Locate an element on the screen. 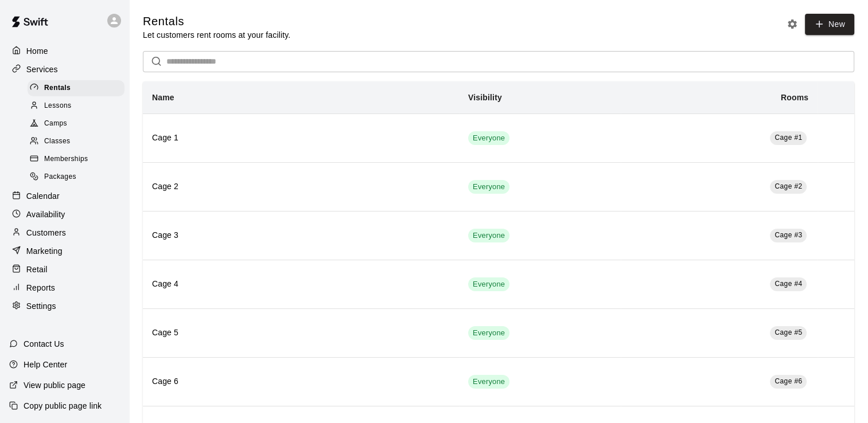 The image size is (868, 423). p: View public page is located at coordinates (55, 386).